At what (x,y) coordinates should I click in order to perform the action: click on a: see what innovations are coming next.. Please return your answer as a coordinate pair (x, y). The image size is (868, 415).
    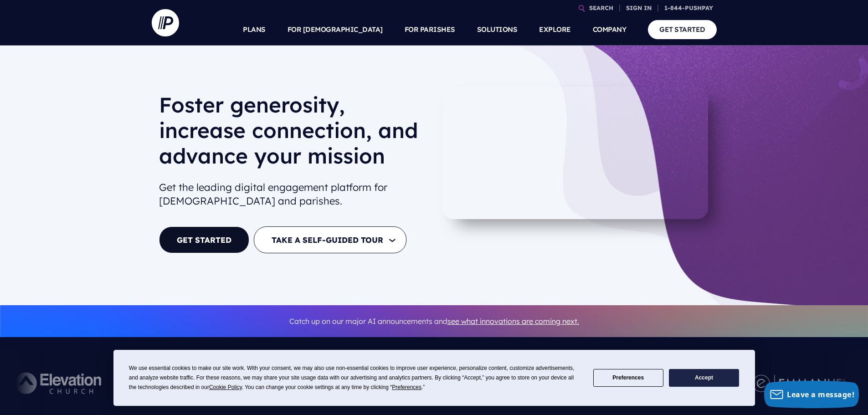
    Looking at the image, I should click on (513, 321).